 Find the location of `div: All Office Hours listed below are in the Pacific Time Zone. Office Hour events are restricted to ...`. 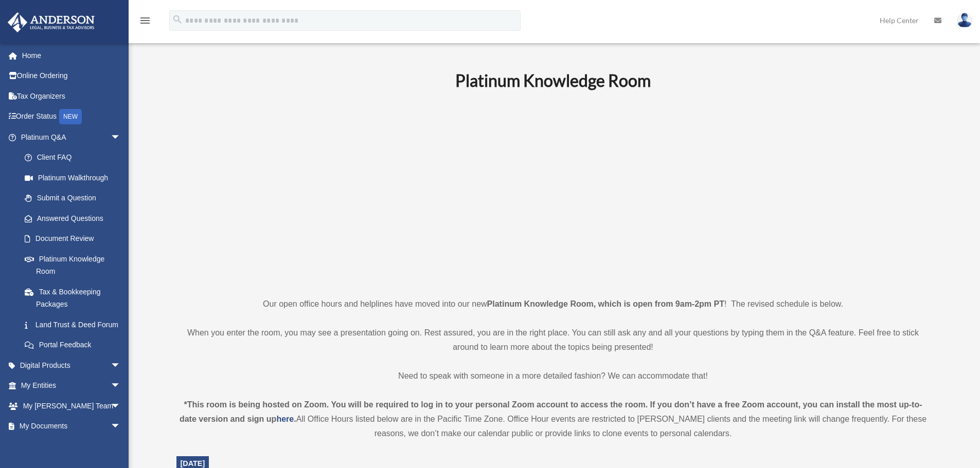

div: All Office Hours listed below are in the Pacific Time Zone. Office Hour events are restricted to ... is located at coordinates (553, 419).